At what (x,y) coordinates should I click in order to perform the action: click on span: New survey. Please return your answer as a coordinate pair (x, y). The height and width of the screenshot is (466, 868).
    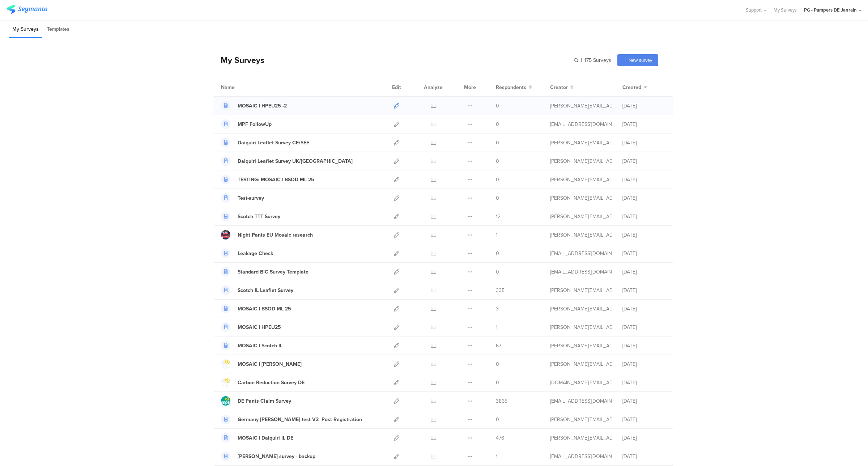
    Looking at the image, I should click on (640, 60).